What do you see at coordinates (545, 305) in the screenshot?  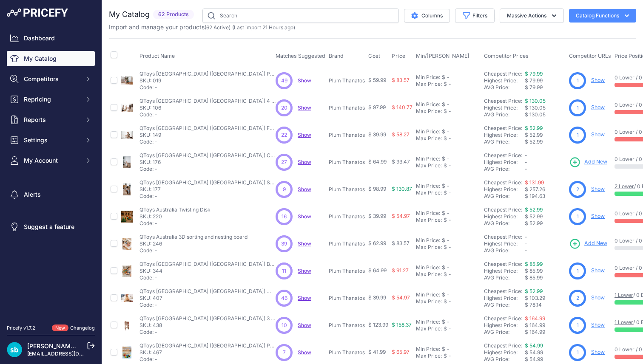 I see `div: $ 78.14` at bounding box center [545, 305].